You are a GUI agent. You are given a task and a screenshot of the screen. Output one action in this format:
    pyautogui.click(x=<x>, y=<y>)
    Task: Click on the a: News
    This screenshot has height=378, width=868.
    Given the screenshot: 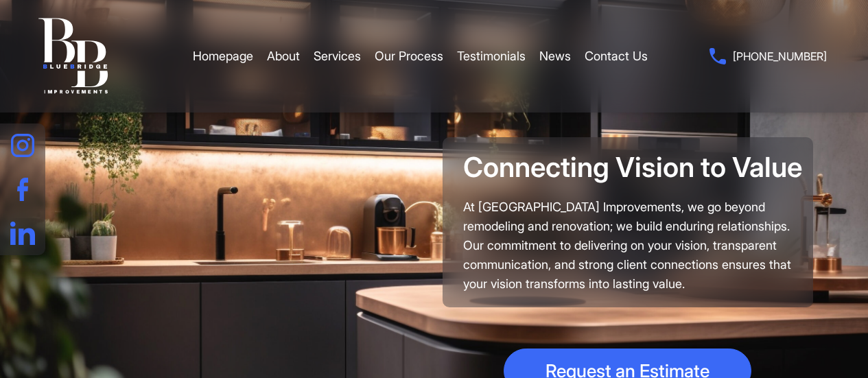 What is the action you would take?
    pyautogui.click(x=556, y=56)
    